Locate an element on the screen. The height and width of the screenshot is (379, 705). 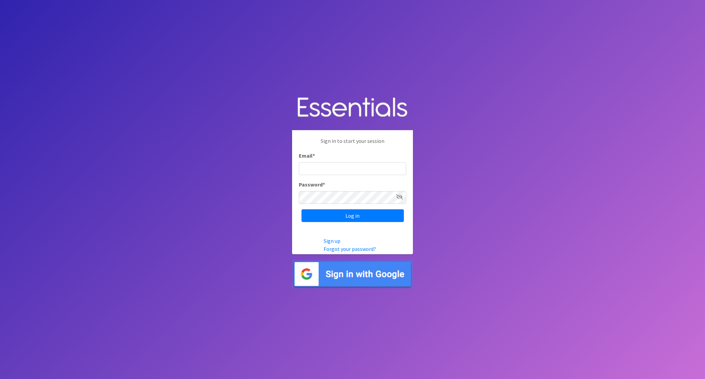
input: Log in is located at coordinates (353, 216).